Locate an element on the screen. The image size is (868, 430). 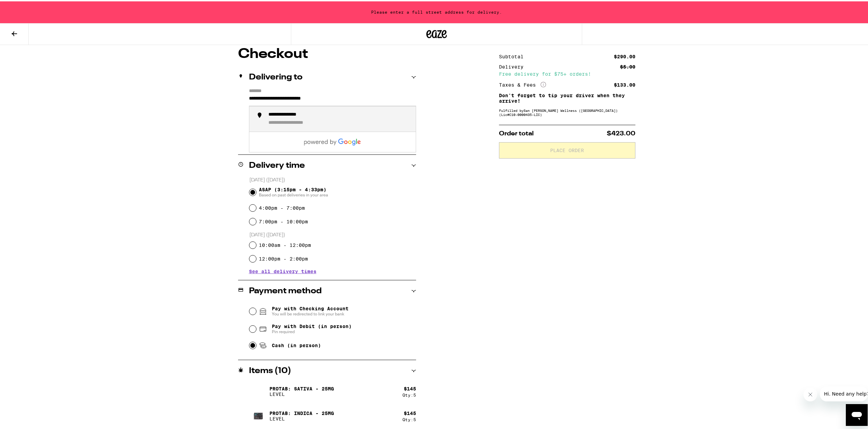
img: ProTab: Sativa - 25mg is located at coordinates (259, 390).